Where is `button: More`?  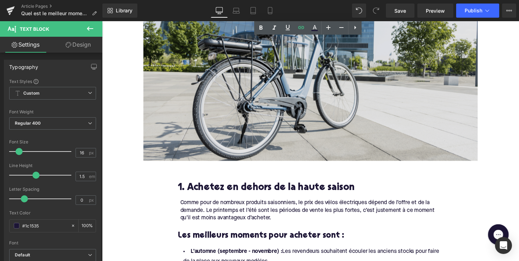
button: More is located at coordinates (509, 11).